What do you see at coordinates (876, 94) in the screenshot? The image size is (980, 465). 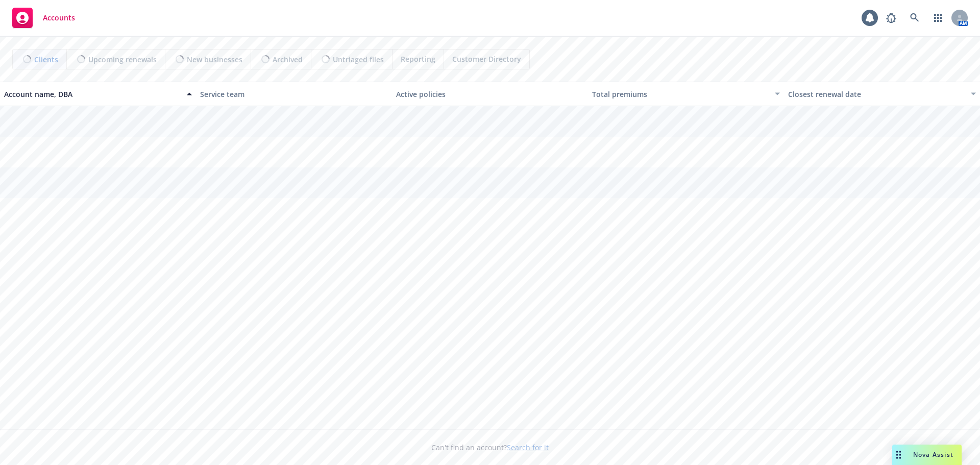 I see `div: Closest renewal date` at bounding box center [876, 94].